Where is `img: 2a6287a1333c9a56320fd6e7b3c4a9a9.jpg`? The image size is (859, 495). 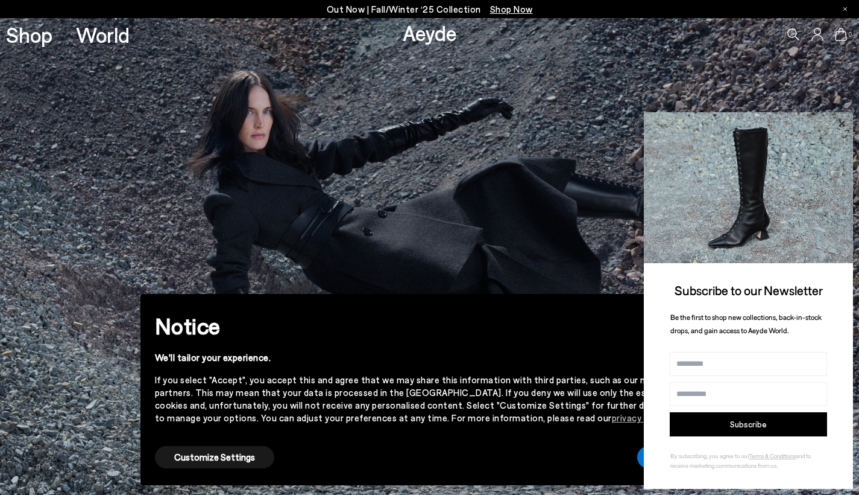 img: 2a6287a1333c9a56320fd6e7b3c4a9a9.jpg is located at coordinates (748, 188).